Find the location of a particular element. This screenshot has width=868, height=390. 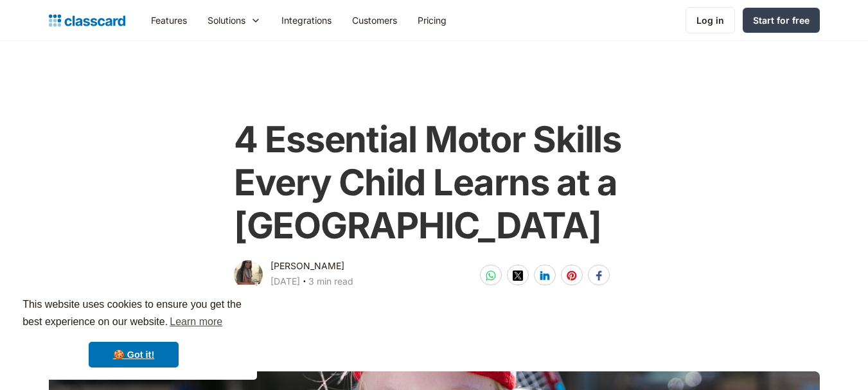

div: Log in is located at coordinates (709, 20).